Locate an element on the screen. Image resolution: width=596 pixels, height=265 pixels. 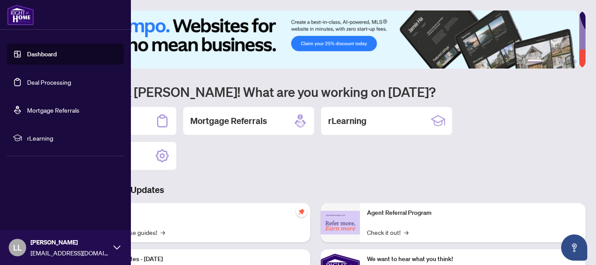
p: Self-Help is located at coordinates (197, 213).